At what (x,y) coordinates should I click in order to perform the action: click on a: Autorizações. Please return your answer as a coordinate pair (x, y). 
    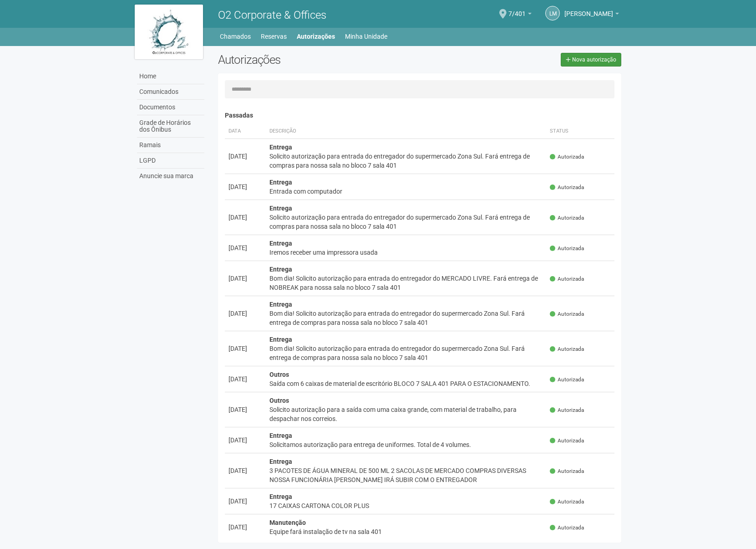
    Looking at the image, I should click on (316, 36).